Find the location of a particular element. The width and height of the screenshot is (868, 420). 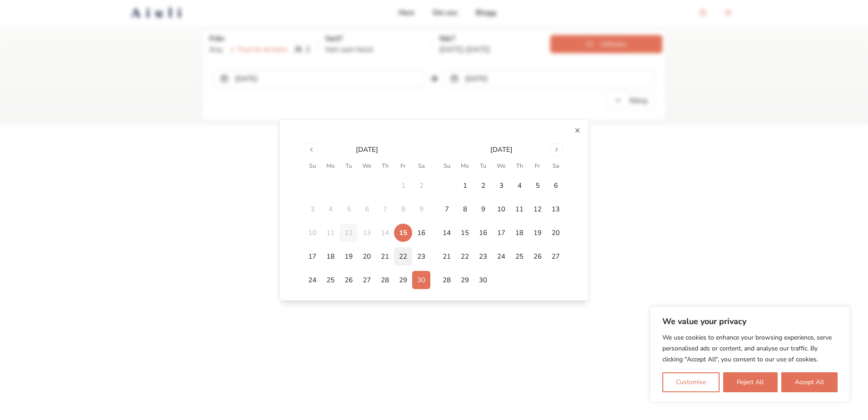

button: 13 is located at coordinates (556, 209).